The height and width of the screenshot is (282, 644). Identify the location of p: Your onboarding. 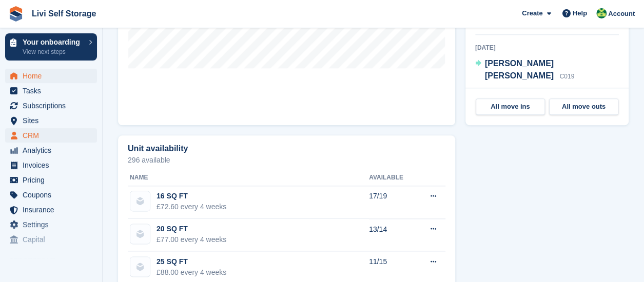
(53, 42).